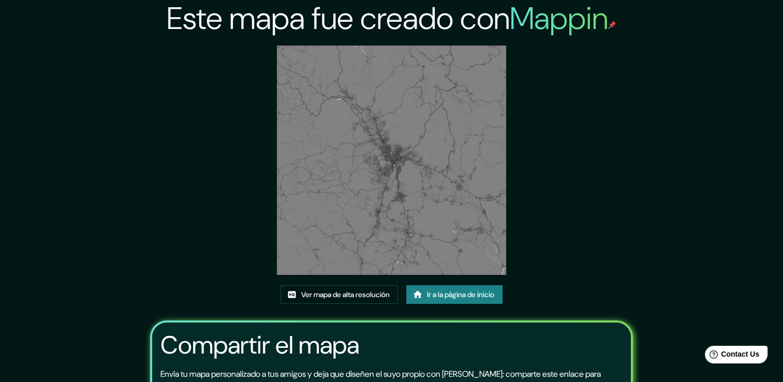 The image size is (783, 382). Describe the element at coordinates (260, 345) in the screenshot. I see `h3: Compartir el mapa` at that location.